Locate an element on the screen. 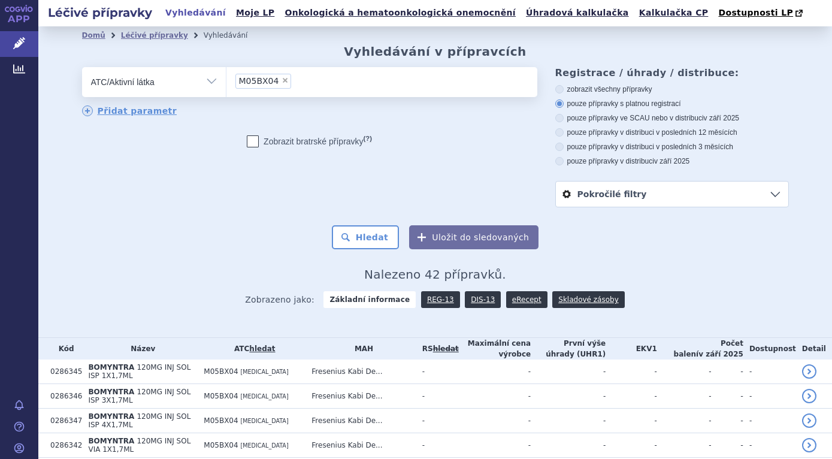 The height and width of the screenshot is (459, 832). a: Moje LP is located at coordinates (255, 13).